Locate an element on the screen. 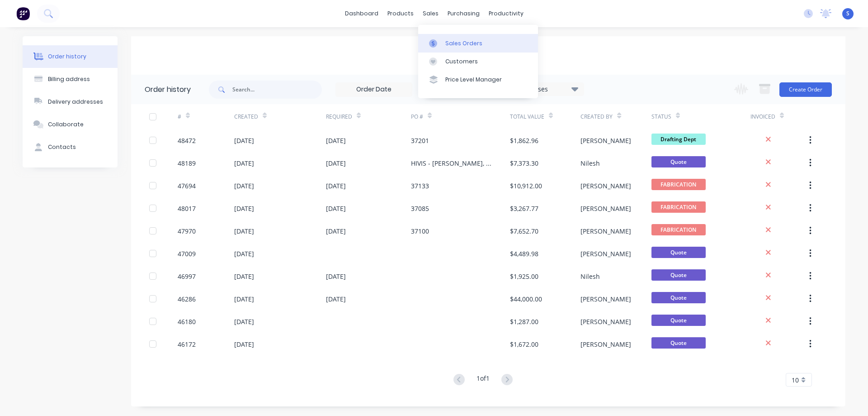  div: 37085 is located at coordinates (420, 208).